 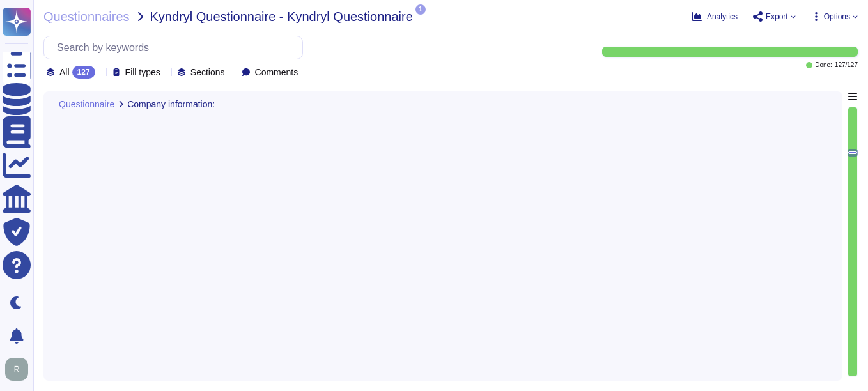 What do you see at coordinates (170, 104) in the screenshot?
I see `span: Company information:` at bounding box center [170, 104].